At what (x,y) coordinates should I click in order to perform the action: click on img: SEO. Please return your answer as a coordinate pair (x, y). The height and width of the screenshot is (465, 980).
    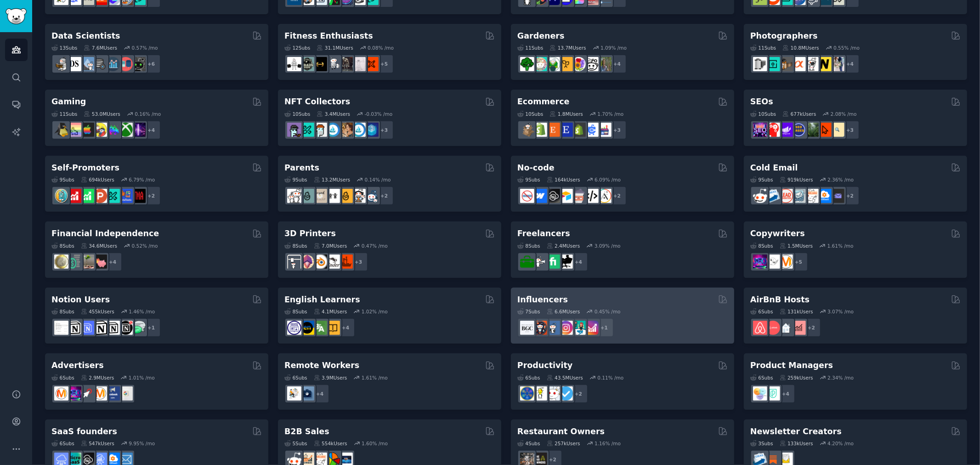
    Looking at the image, I should click on (74, 394).